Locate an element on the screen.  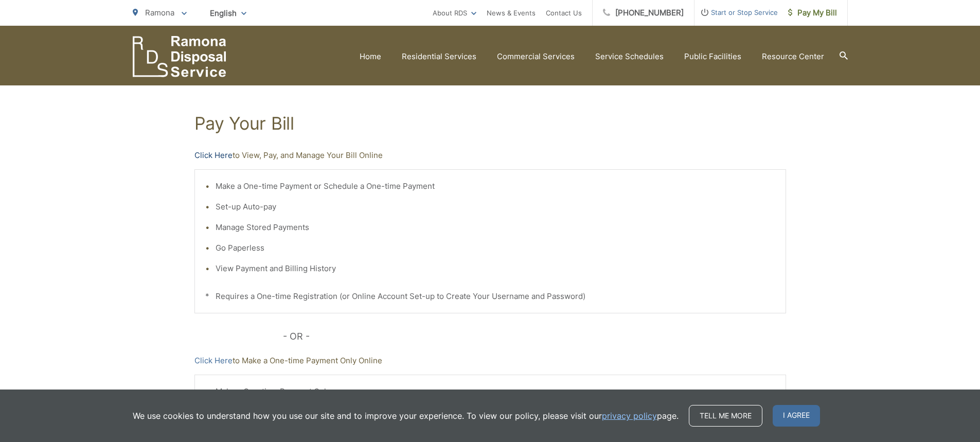
span: English is located at coordinates (228, 13).